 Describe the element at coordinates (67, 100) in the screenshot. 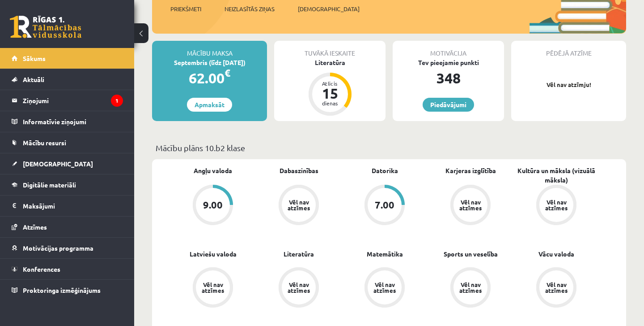

I see `a: Ziņojumi1` at that location.